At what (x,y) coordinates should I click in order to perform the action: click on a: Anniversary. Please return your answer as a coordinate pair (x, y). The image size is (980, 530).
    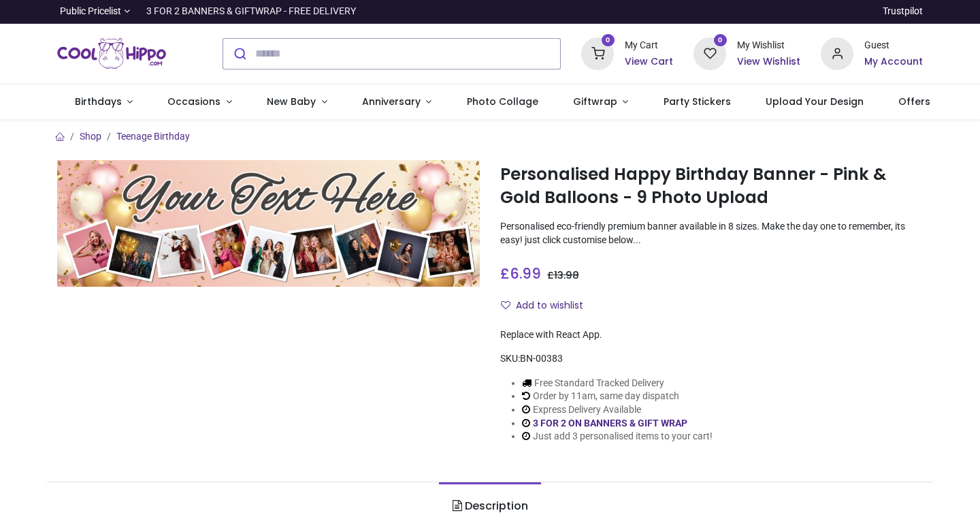
    Looking at the image, I should click on (396, 102).